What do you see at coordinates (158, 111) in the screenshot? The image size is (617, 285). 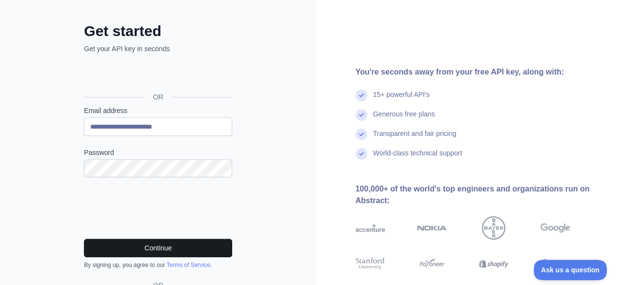 I see `label: Email address` at bounding box center [158, 111].